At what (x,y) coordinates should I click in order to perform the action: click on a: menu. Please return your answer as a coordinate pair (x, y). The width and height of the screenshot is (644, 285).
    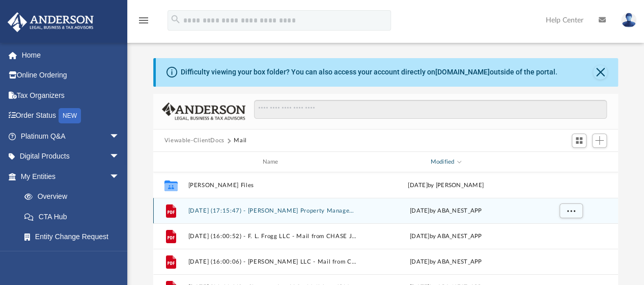
    Looking at the image, I should click on (144, 23).